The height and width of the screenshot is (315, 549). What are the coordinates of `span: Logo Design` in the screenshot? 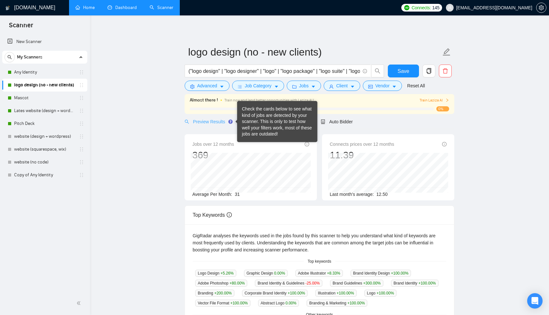 It's located at (216, 273).